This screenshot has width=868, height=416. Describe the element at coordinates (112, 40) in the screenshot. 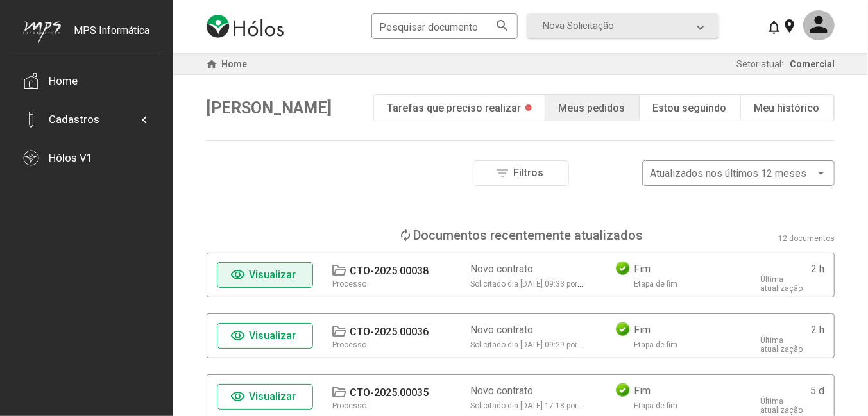

I see `div: MPS Informática` at that location.